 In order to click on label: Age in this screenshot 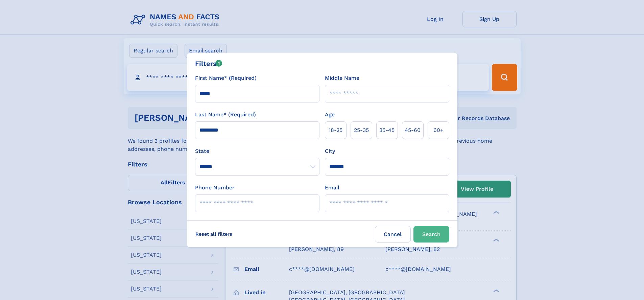, I will do `click(330, 115)`.